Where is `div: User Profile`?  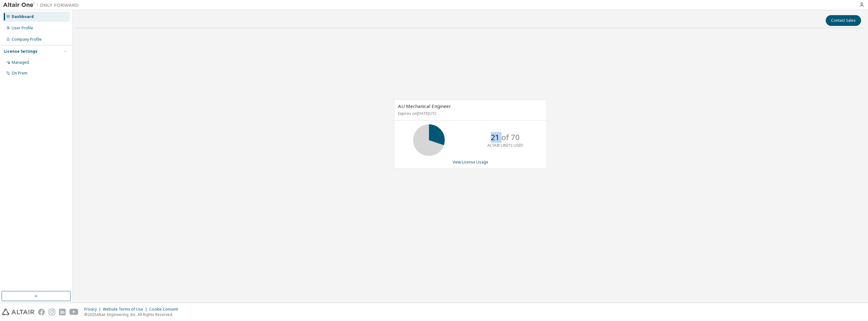
div: User Profile is located at coordinates (22, 28).